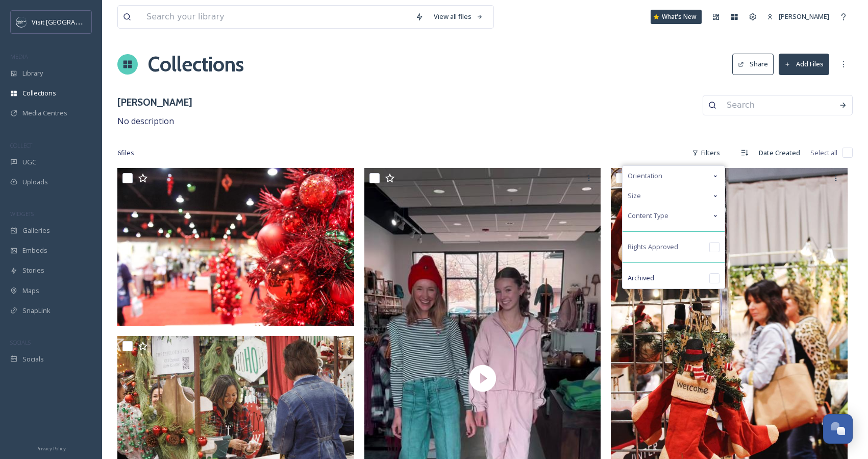  Describe the element at coordinates (126, 153) in the screenshot. I see `span: 6 file s` at that location.